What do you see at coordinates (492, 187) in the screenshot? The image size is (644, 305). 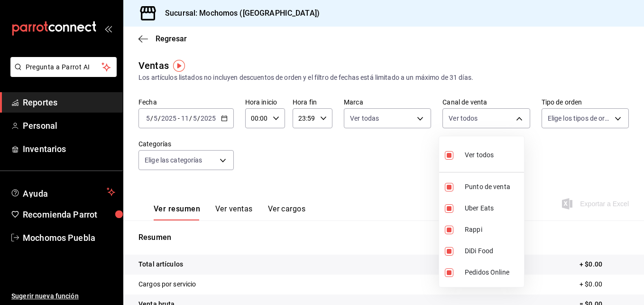 I see `span: Punto de venta` at bounding box center [492, 187].